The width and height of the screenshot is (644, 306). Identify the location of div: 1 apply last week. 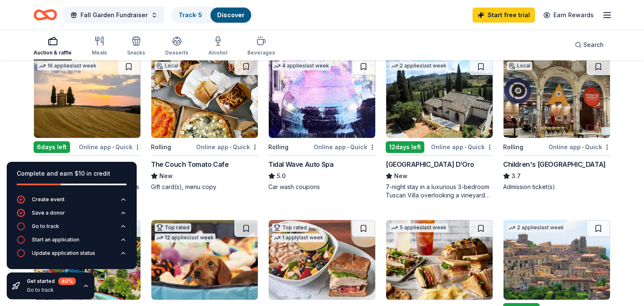
(298, 237).